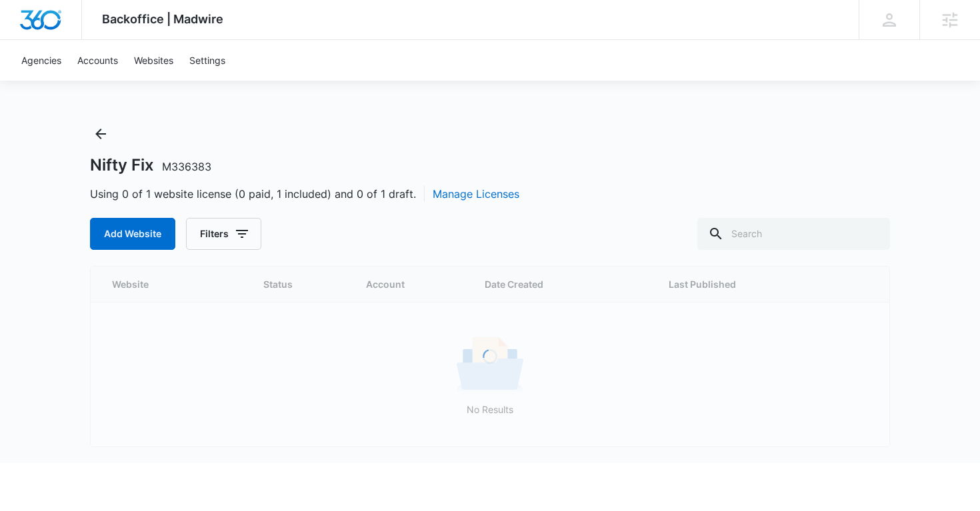 The width and height of the screenshot is (980, 511). What do you see at coordinates (154, 60) in the screenshot?
I see `a: Websites` at bounding box center [154, 60].